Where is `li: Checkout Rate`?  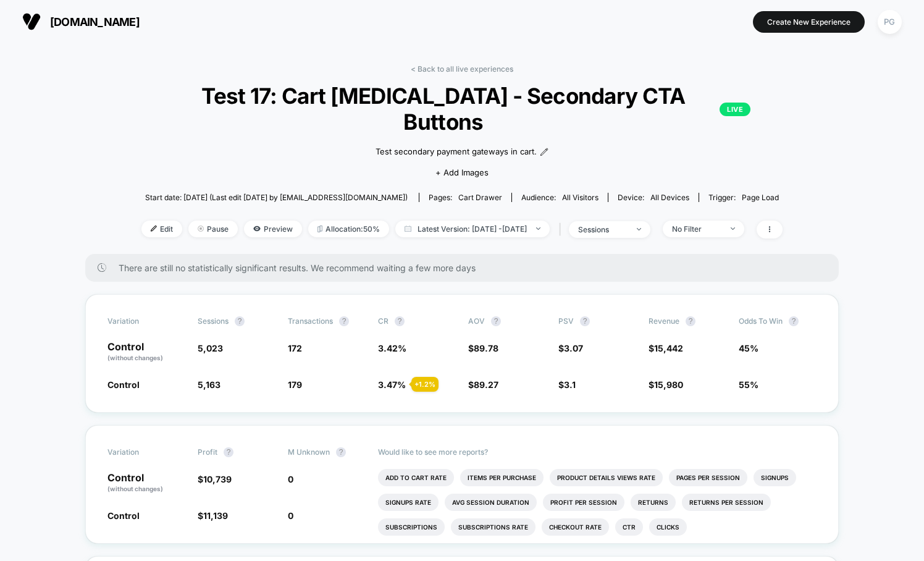 li: Checkout Rate is located at coordinates (575, 527).